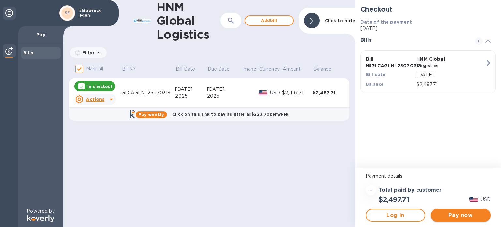  What do you see at coordinates (96, 13) in the screenshot?
I see `p: shipwreck eden` at bounding box center [96, 13].